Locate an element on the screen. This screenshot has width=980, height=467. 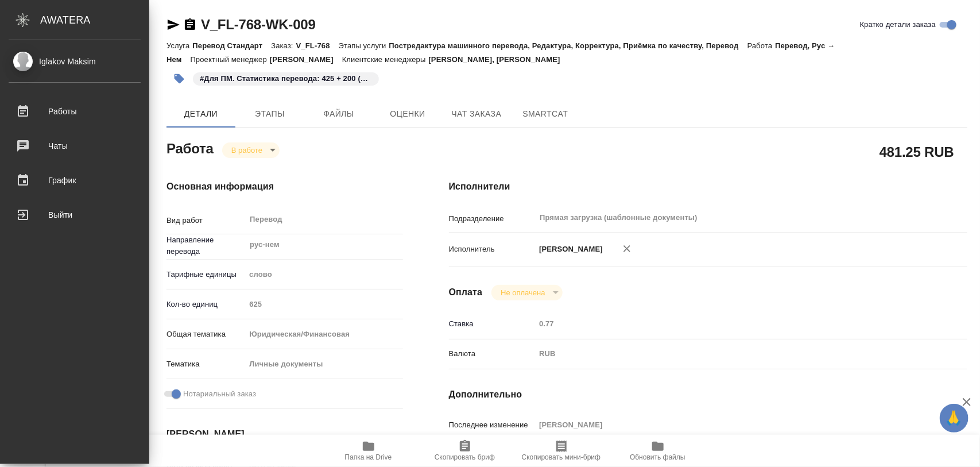
button: Скопировать ссылку is located at coordinates (190, 25).